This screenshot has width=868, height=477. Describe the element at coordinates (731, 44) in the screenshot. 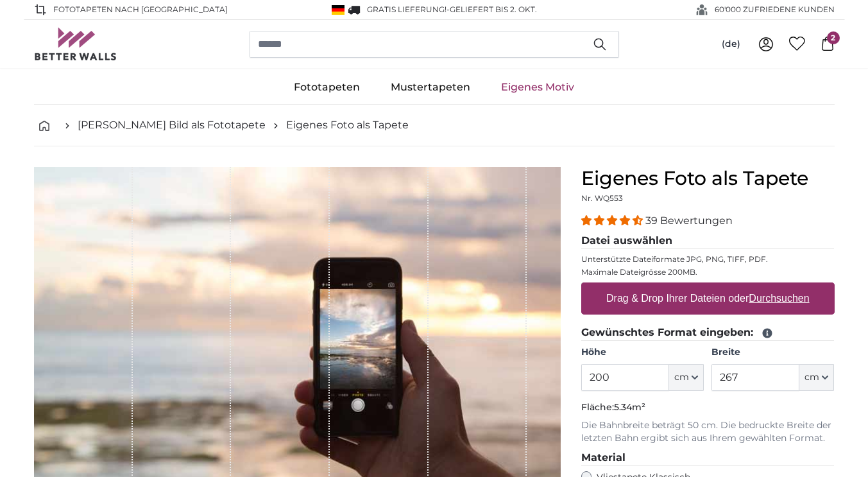

I see `button: (de)` at that location.